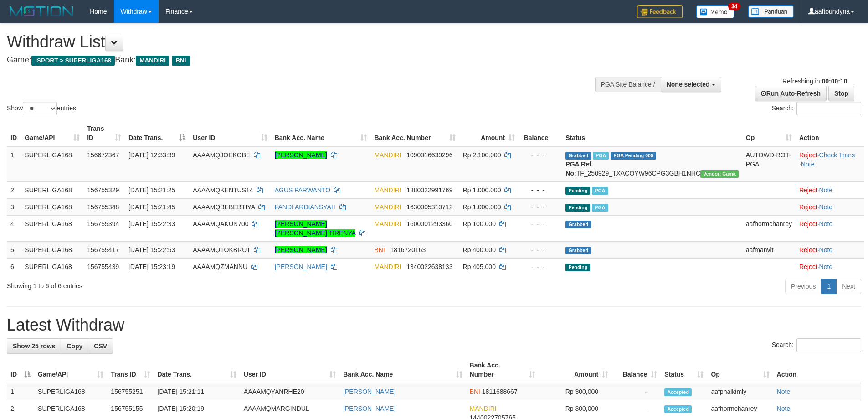  What do you see at coordinates (103, 224) in the screenshot?
I see `span: 156755394` at bounding box center [103, 224].